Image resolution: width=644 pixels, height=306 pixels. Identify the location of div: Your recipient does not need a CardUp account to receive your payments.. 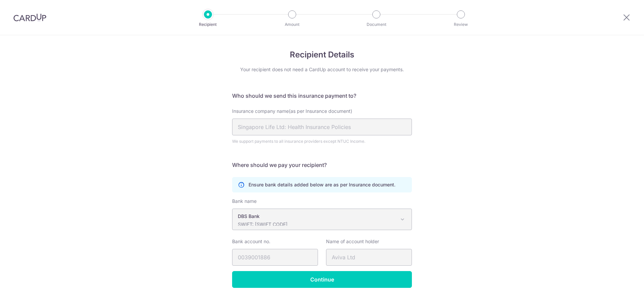
(322, 69).